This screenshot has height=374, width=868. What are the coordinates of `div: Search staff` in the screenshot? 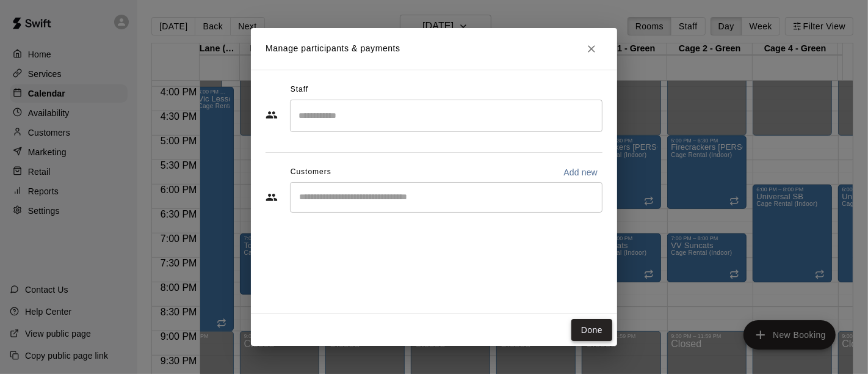 It's located at (446, 116).